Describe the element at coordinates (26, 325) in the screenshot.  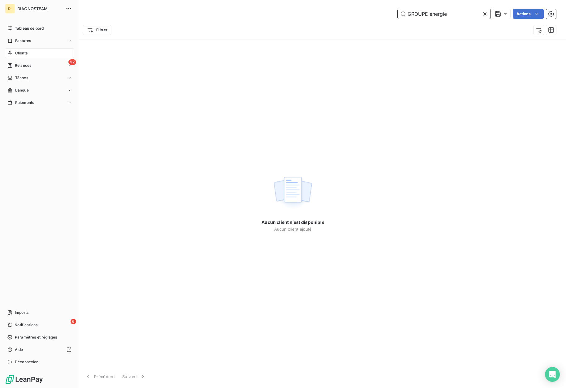
I see `span: Notifications` at that location.